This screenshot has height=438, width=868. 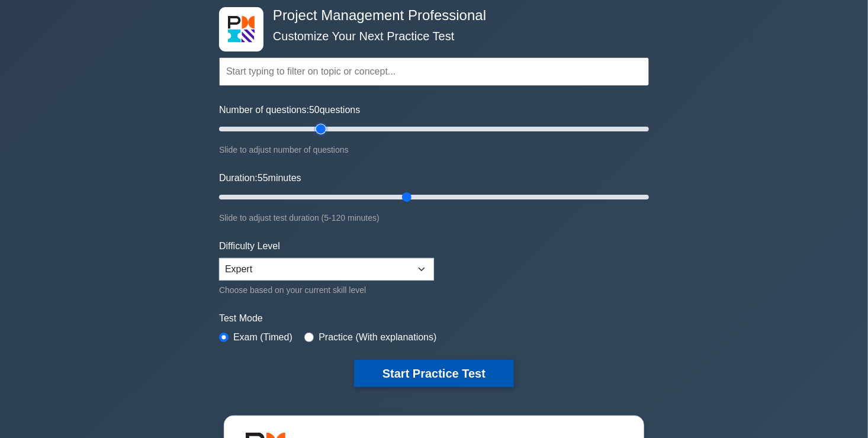 What do you see at coordinates (434, 318) in the screenshot?
I see `label: Test Mode` at bounding box center [434, 318].